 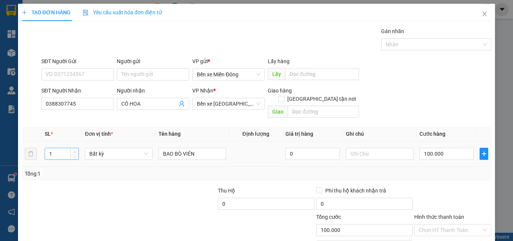 I want to click on span: Thu Hộ, so click(x=226, y=190).